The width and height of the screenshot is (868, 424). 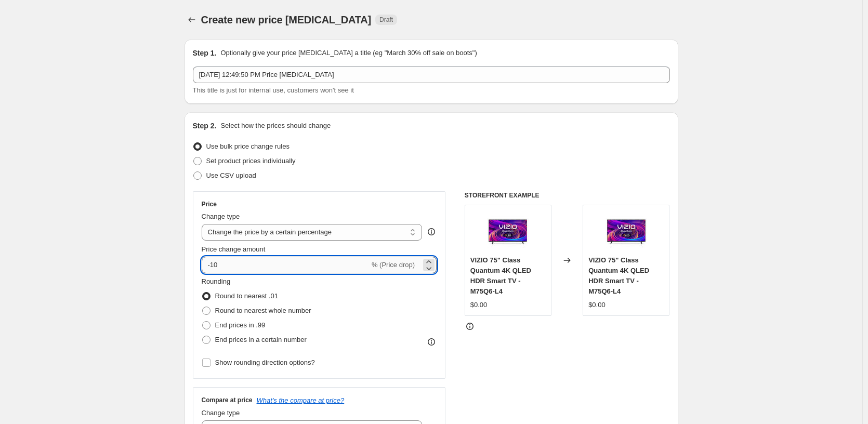 I want to click on span: This title is just for internal use, customers won't see it, so click(x=273, y=90).